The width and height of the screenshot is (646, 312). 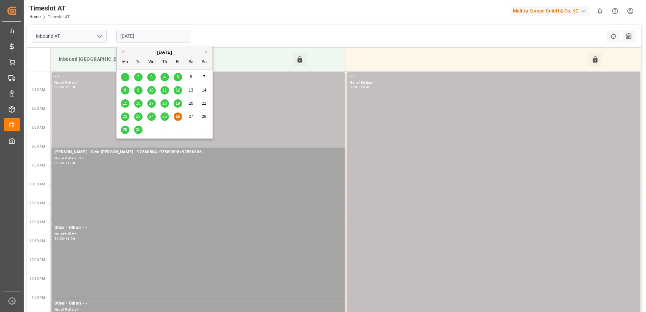 What do you see at coordinates (151, 62) in the screenshot?
I see `div: We` at bounding box center [151, 62].